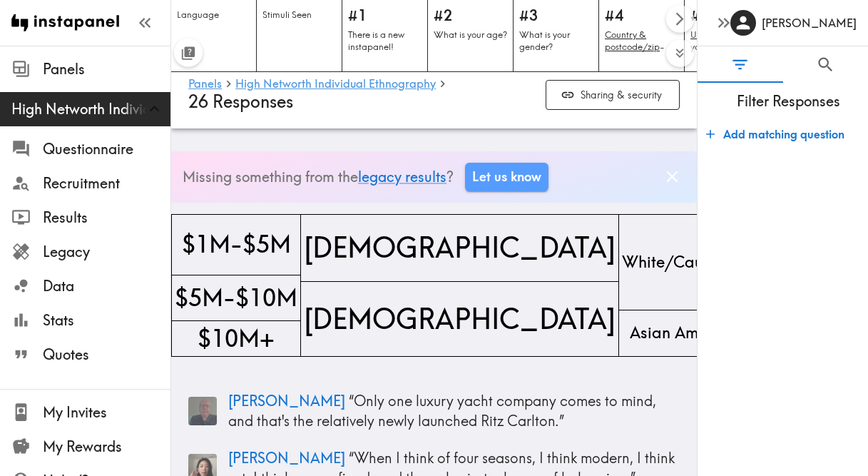 Image resolution: width=868 pixels, height=476 pixels. What do you see at coordinates (470, 34) in the screenshot?
I see `p: What is your age?` at bounding box center [470, 34].